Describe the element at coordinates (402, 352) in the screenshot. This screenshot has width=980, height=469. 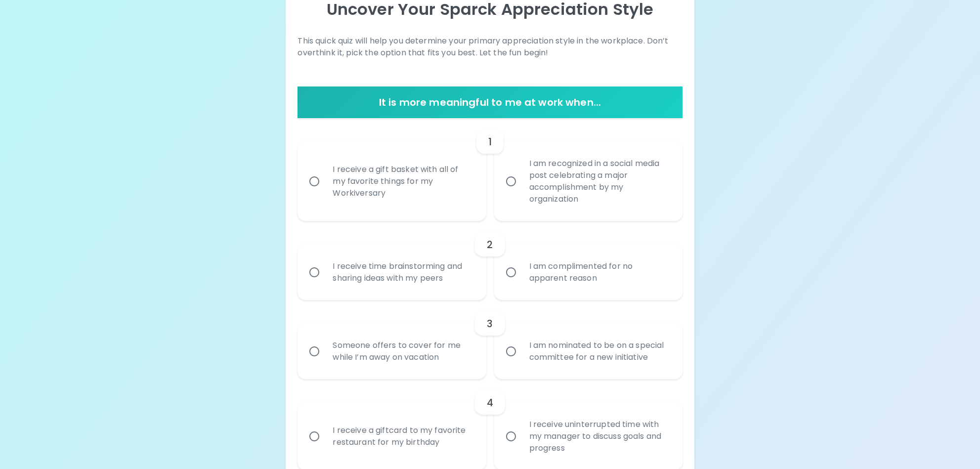
I see `div: Someone offers to cover for me while I’m away on vacation` at that location.